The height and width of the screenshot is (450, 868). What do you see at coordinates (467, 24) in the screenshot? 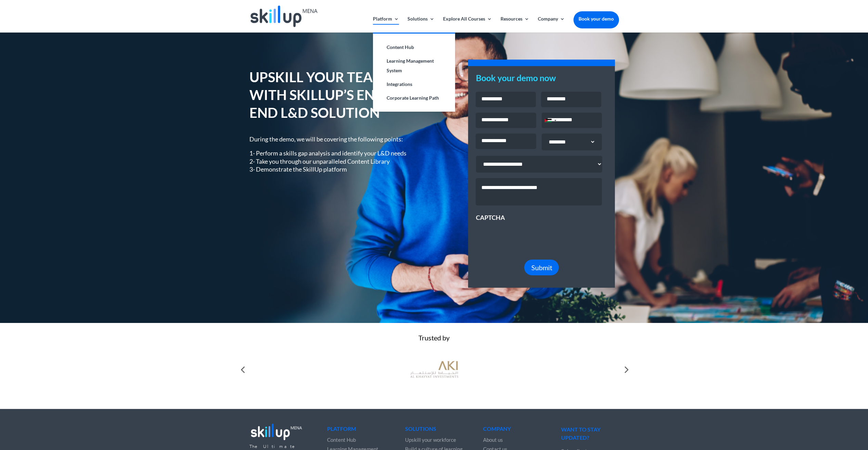
I see `a: Explore All Courses` at bounding box center [467, 24].